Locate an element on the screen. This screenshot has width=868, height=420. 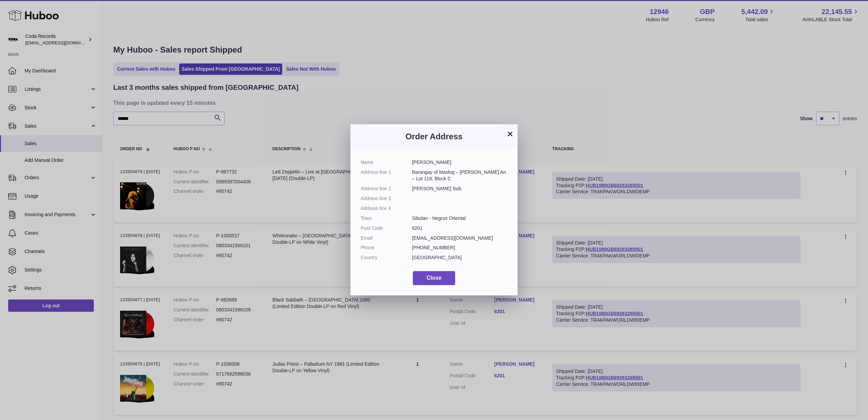
h3: Order Address is located at coordinates (434, 137).